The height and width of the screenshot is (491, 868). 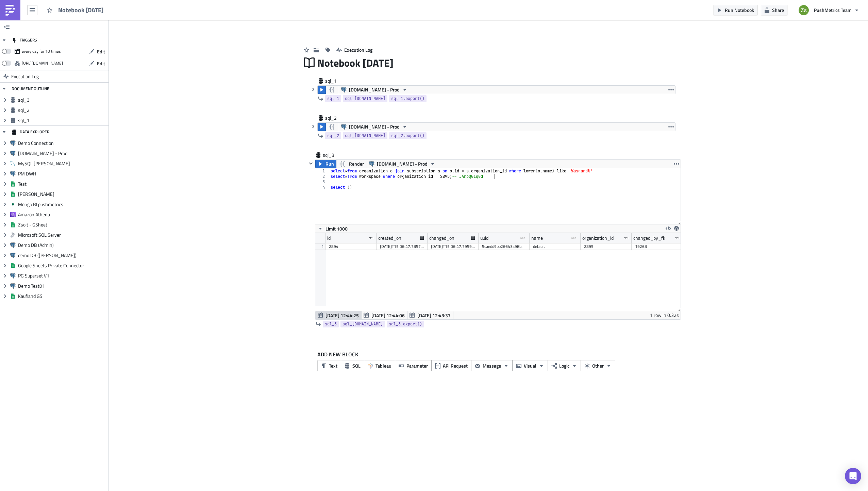 What do you see at coordinates (330, 164) in the screenshot?
I see `span: Run` at bounding box center [330, 164].